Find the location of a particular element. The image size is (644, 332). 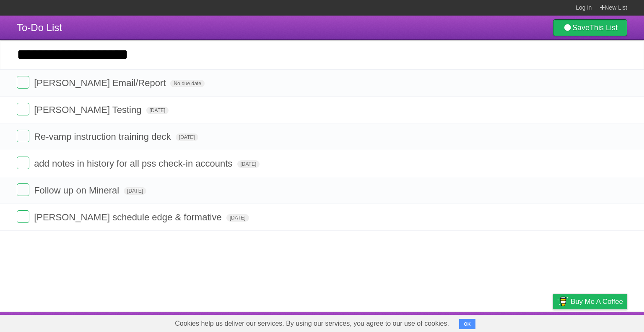

a: SaveThis List is located at coordinates (590, 27).